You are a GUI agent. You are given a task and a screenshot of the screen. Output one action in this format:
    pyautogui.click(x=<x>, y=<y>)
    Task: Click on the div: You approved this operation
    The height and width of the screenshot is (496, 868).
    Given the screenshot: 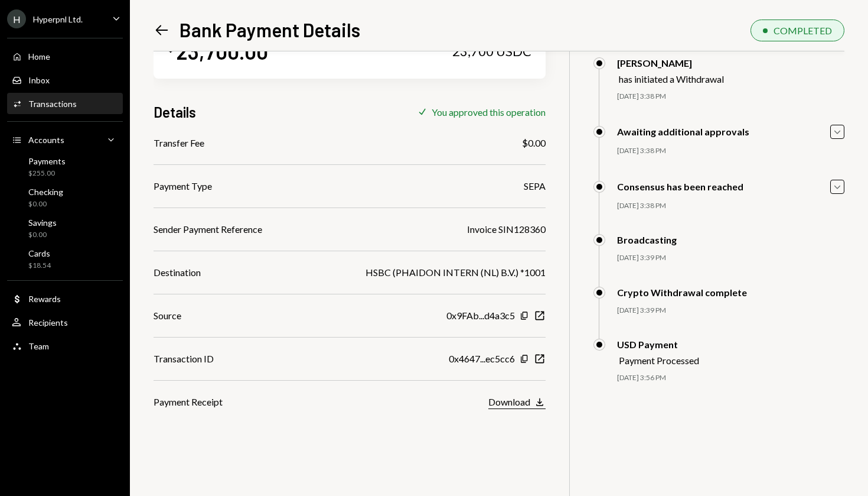 What is the action you would take?
    pyautogui.click(x=488, y=112)
    